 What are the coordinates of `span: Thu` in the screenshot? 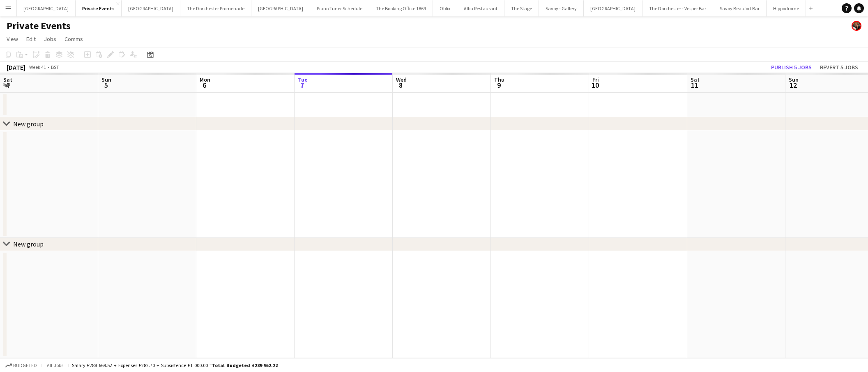 It's located at (499, 80).